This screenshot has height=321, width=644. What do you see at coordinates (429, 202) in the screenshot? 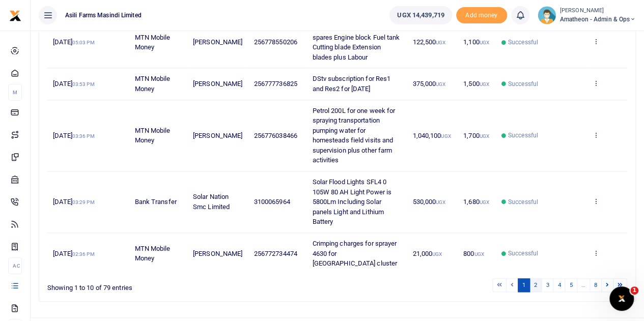
I see `span: 530,000` at bounding box center [429, 202].